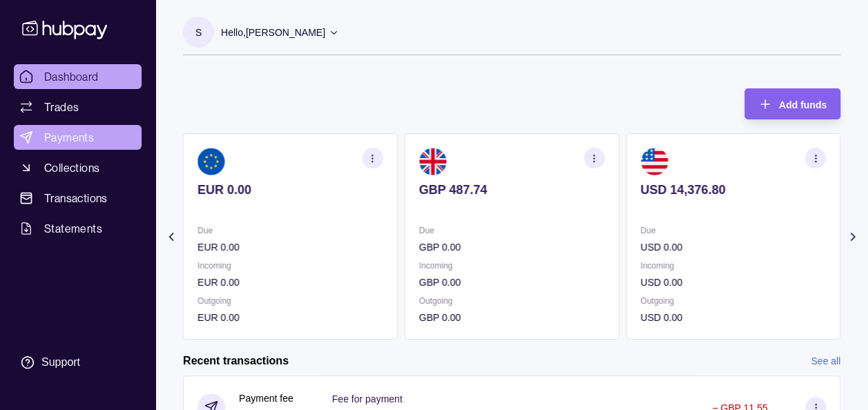 Image resolution: width=868 pixels, height=410 pixels. I want to click on a: Dashboard, so click(77, 77).